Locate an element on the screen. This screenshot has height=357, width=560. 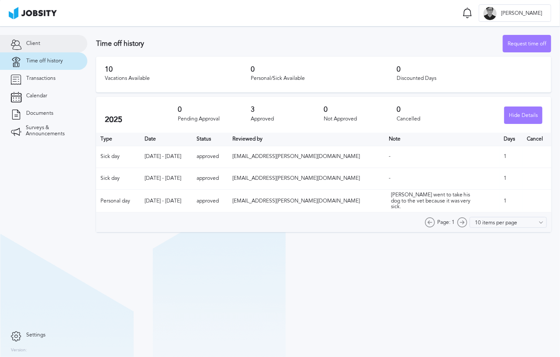
span: Settings is located at coordinates (36, 336).